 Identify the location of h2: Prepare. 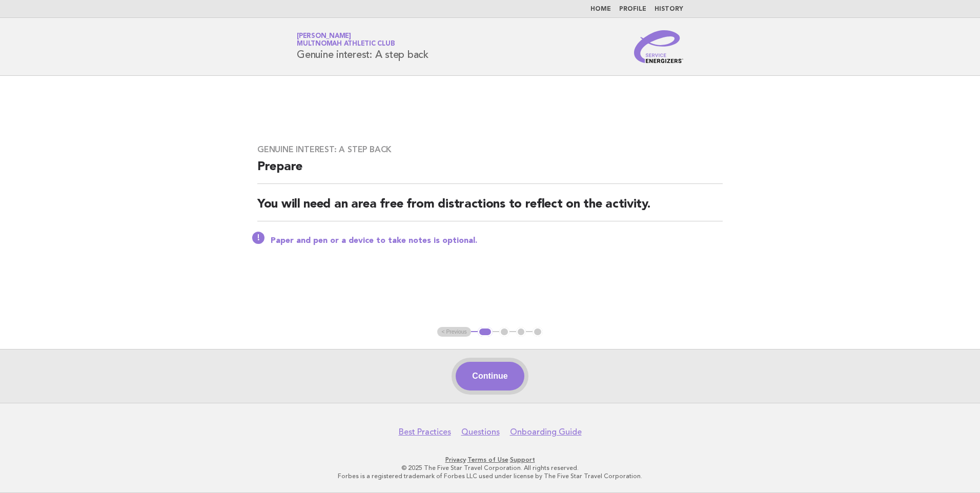
(490, 171).